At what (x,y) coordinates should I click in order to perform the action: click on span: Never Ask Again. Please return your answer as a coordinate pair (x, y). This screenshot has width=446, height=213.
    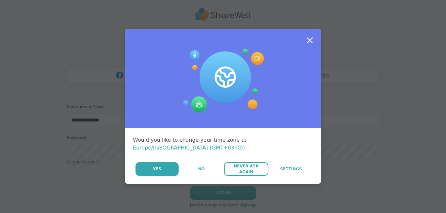
    Looking at the image, I should click on (246, 169).